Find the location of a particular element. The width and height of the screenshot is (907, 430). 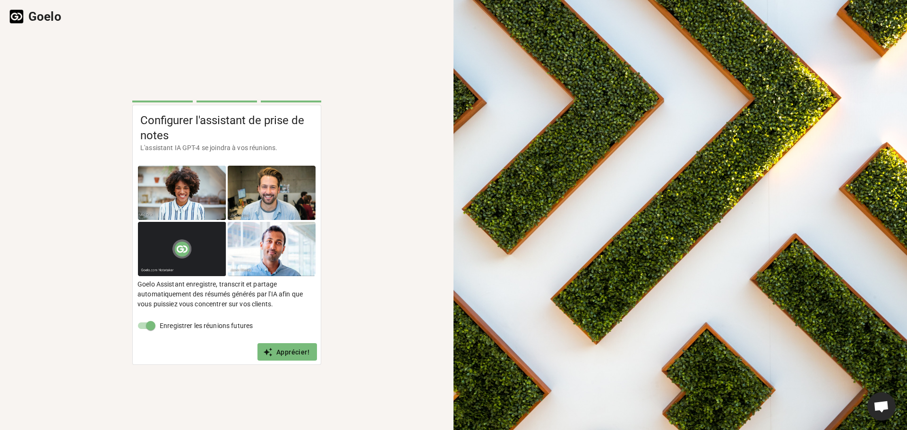

font: Goelo is located at coordinates (45, 17).